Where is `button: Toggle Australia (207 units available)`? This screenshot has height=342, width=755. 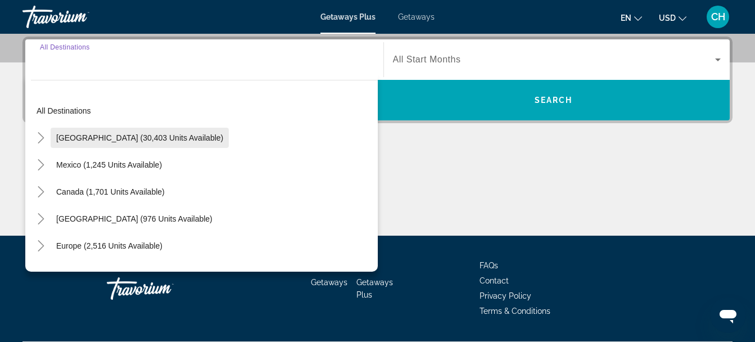
button: Toggle Australia (207 units available) is located at coordinates (40, 273).